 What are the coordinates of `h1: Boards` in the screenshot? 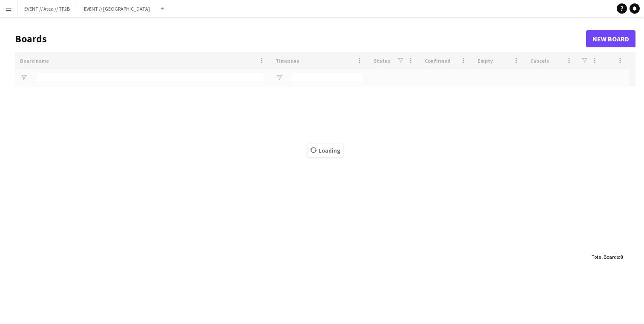 It's located at (300, 39).